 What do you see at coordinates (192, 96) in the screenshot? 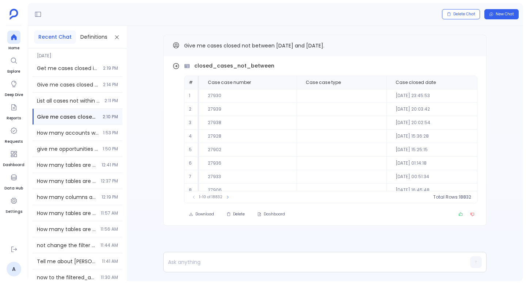
I see `td: 1` at bounding box center [192, 96].